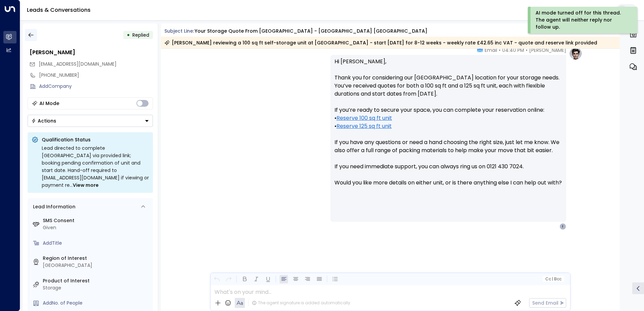  I want to click on span: Replied, so click(141, 35).